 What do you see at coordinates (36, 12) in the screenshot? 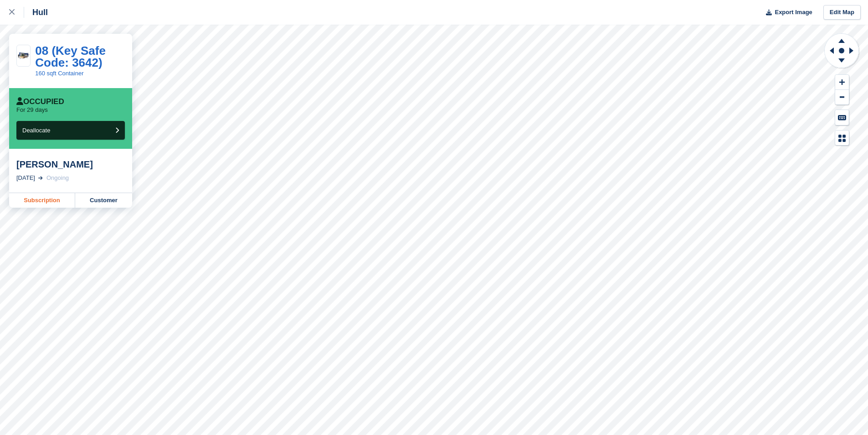
I see `div: Hull` at bounding box center [36, 12].